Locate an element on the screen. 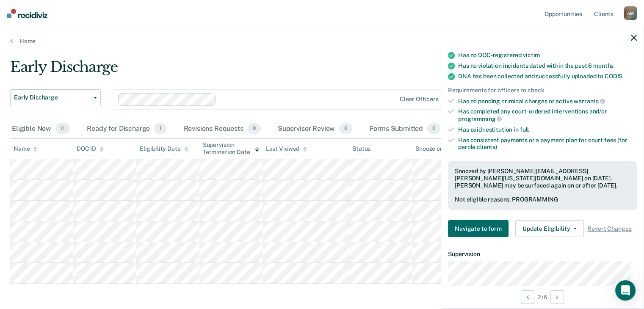  button: Next Opportunity is located at coordinates (557, 297).